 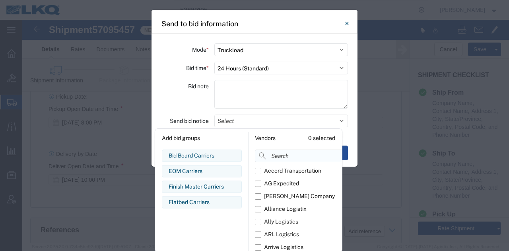 I want to click on button: Close, so click(x=346, y=23).